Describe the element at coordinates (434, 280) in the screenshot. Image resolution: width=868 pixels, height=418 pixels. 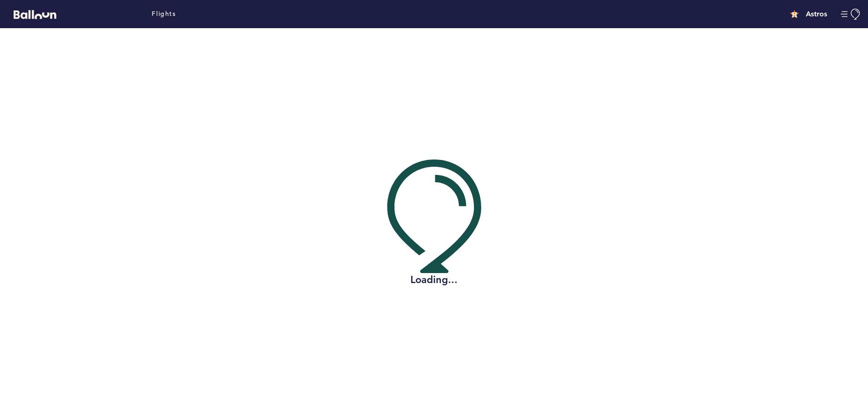
I see `h2: Loading...` at that location.